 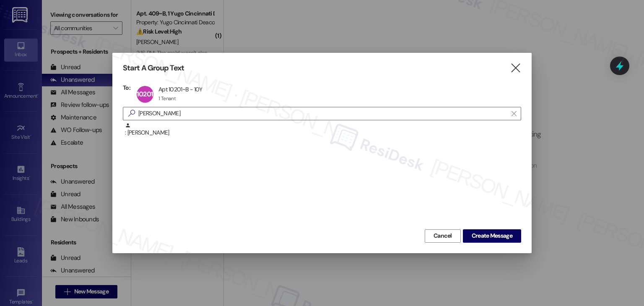 I want to click on input: Search for any contact or apartment, so click(x=323, y=114).